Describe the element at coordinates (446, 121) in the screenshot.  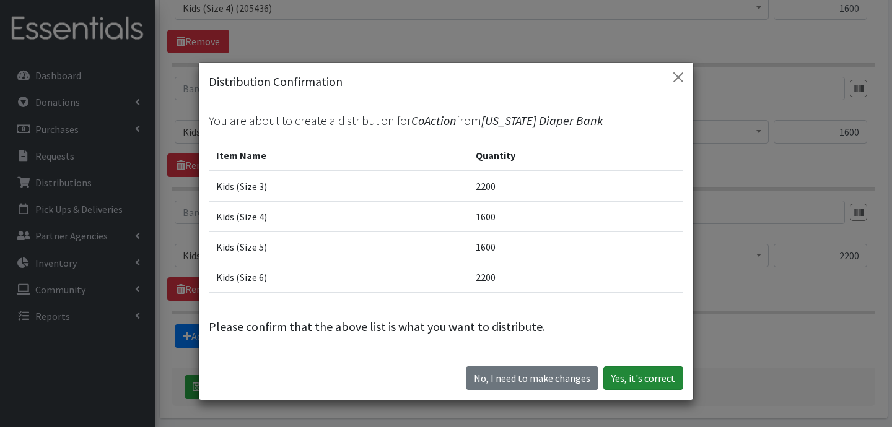
I see `p: You are about to create a distribution for from` at that location.